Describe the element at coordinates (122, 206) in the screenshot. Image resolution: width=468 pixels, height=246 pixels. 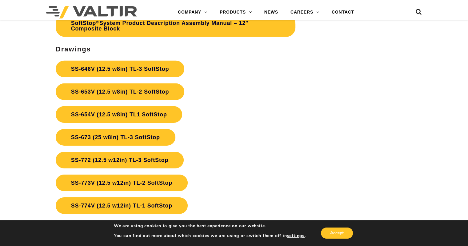
I see `a: SS-774V (12.5 w12in) TL-1 SoftStop` at that location.